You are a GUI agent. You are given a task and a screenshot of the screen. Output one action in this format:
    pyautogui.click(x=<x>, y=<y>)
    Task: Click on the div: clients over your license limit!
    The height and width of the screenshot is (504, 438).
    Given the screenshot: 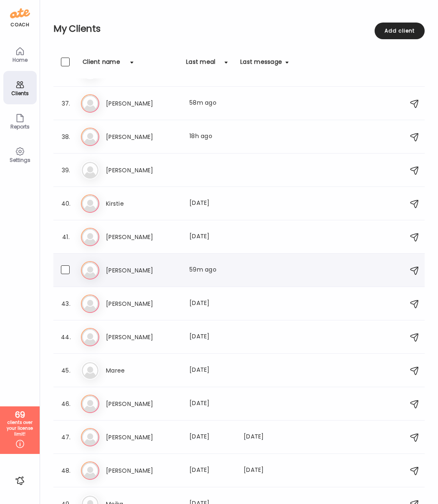 What is the action you would take?
    pyautogui.click(x=20, y=429)
    